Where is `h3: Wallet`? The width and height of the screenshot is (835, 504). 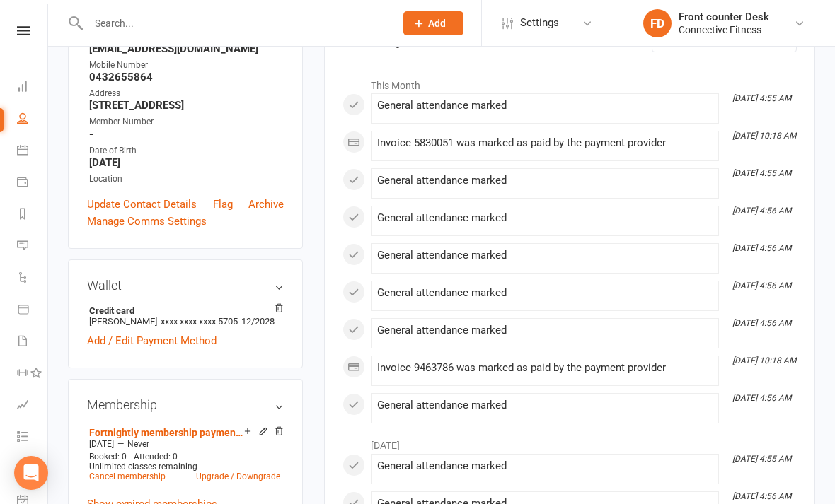 h3: Wallet is located at coordinates (186, 285).